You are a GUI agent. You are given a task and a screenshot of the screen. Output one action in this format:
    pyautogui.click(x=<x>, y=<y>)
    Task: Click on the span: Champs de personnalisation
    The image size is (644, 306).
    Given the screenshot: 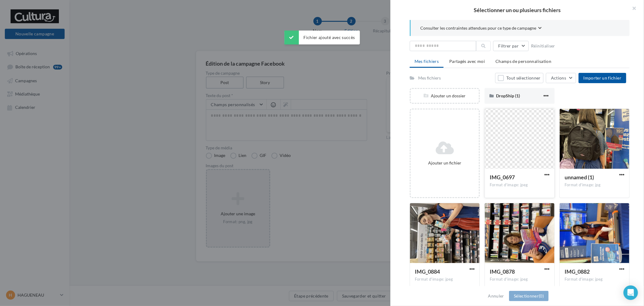 What is the action you would take?
    pyautogui.click(x=523, y=61)
    